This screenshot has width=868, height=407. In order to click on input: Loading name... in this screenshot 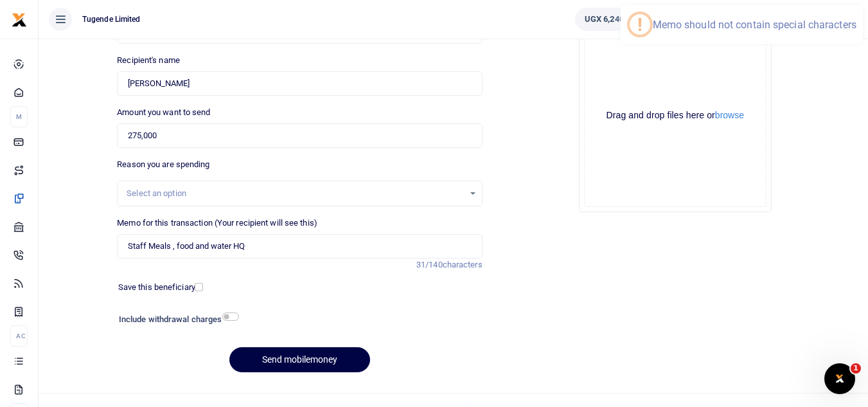, I will do `click(299, 83)`.